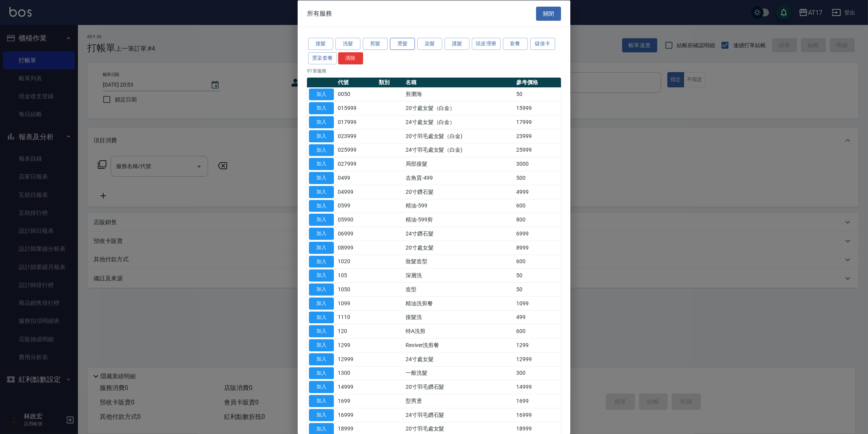  What do you see at coordinates (538, 150) in the screenshot?
I see `td: 25999` at bounding box center [538, 150].